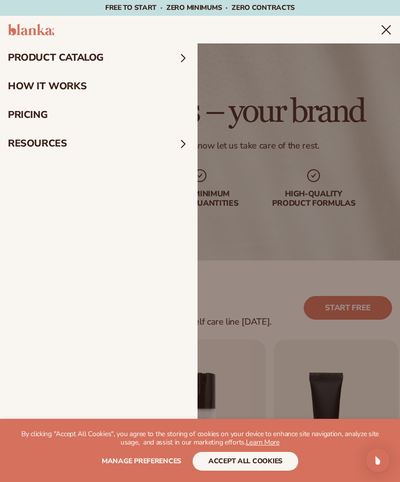 Image resolution: width=400 pixels, height=482 pixels. I want to click on summary: Menu, so click(386, 30).